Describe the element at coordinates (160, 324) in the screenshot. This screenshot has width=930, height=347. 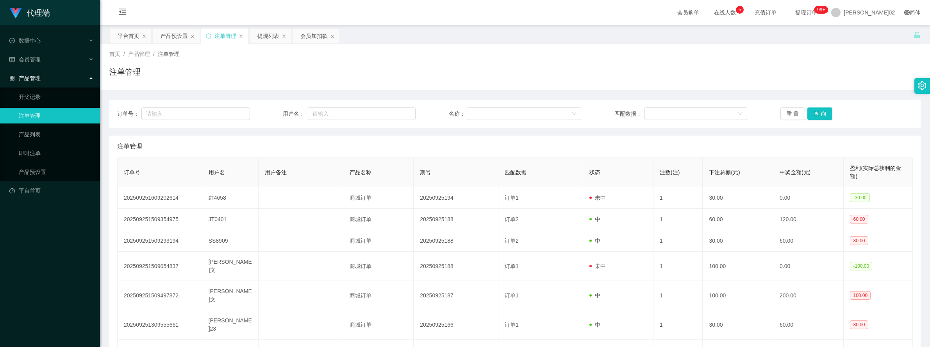
I see `td: 202509251309555661` at that location.